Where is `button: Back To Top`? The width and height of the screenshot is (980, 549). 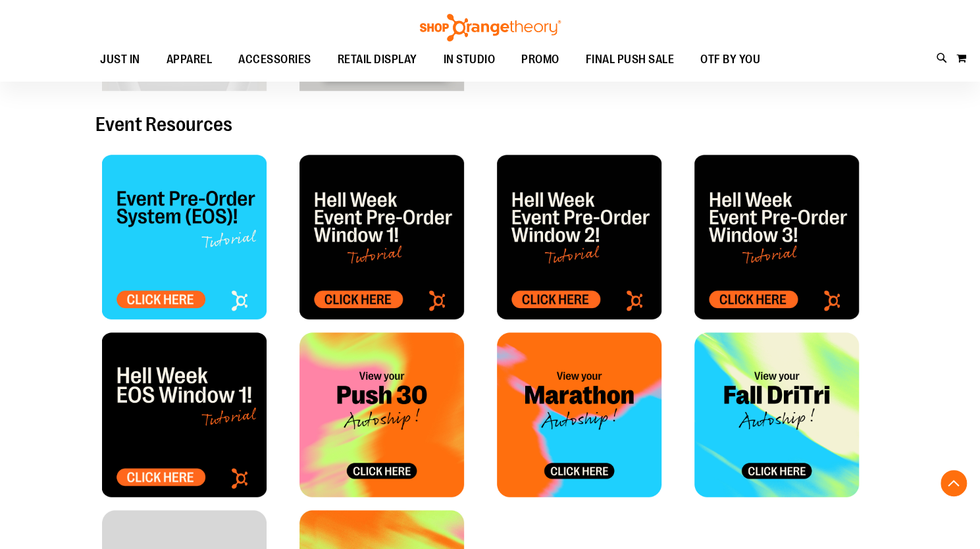
button: Back To Top is located at coordinates (954, 483).